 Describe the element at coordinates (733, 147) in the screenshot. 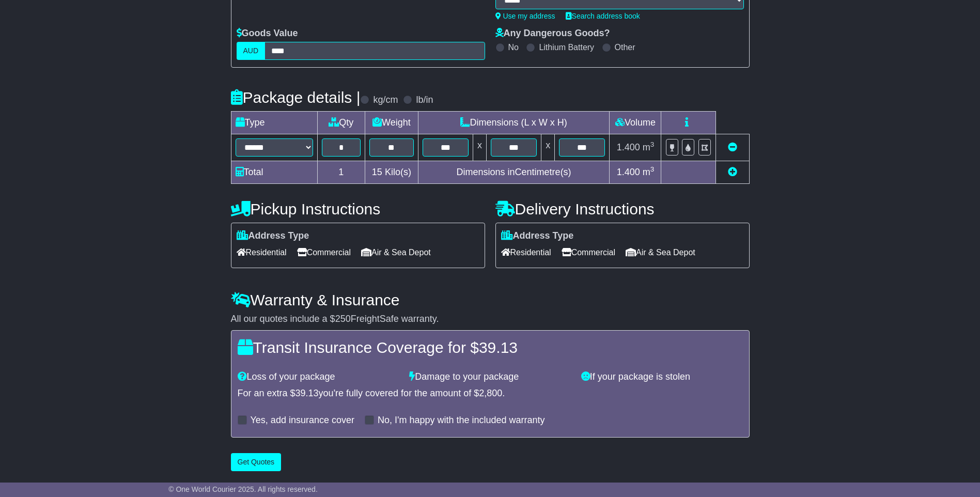

I see `a: Remove this item` at that location.